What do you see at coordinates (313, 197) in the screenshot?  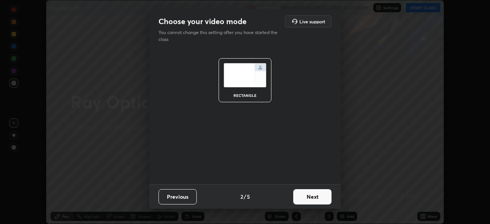 I see `button: Next` at bounding box center [313, 197].